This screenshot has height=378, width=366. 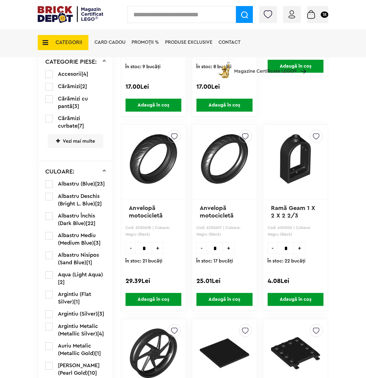 I want to click on p: Cod: 6330608 | Culoare: Negru (Black), so click(x=153, y=231).